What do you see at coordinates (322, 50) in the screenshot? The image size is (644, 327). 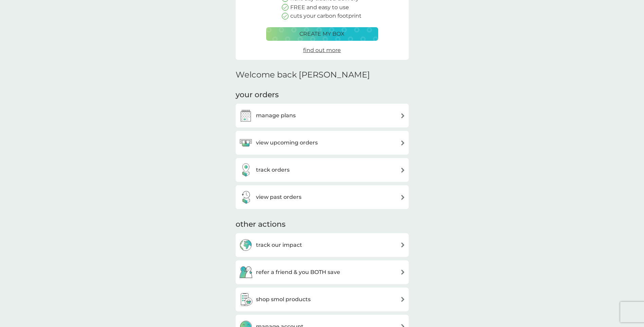 I see `a: find out more` at bounding box center [322, 50].